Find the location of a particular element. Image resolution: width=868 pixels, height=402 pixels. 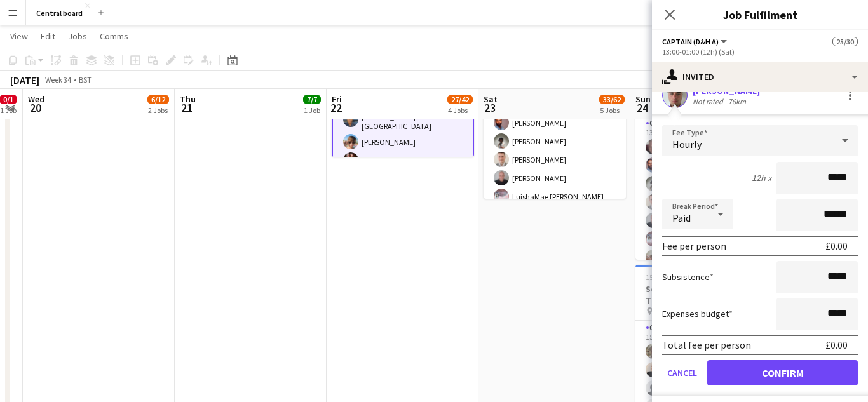

div: Total fee per person is located at coordinates (707, 345).